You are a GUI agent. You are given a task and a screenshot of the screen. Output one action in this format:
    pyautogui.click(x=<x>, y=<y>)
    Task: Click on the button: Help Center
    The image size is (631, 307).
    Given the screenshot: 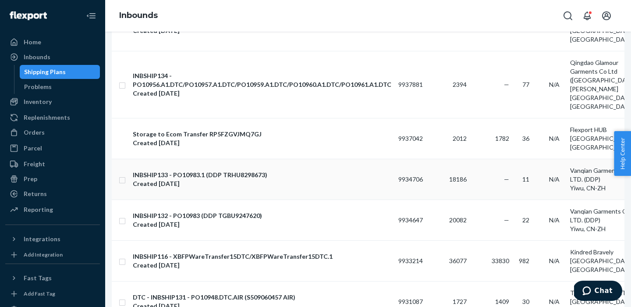 What is the action you would take?
    pyautogui.click(x=622, y=153)
    